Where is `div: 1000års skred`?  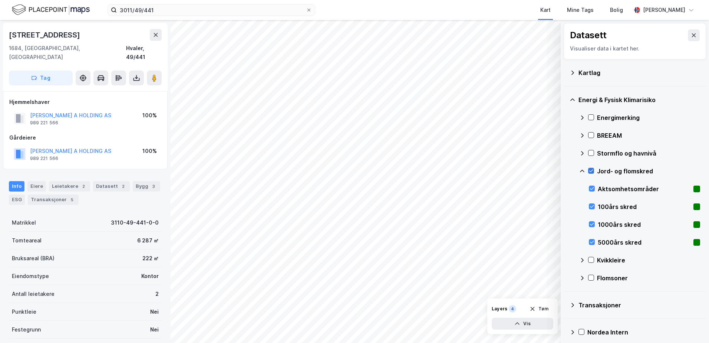
div: 1000års skred is located at coordinates (644, 224).